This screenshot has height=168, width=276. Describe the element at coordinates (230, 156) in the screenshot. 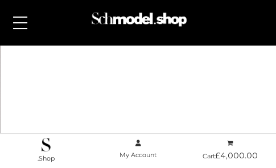

I see `span: Cart` at that location.